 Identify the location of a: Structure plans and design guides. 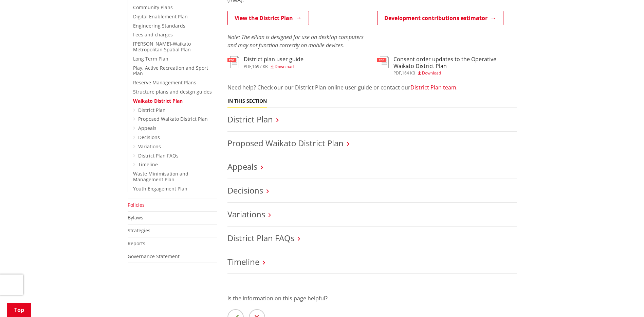
(172, 92).